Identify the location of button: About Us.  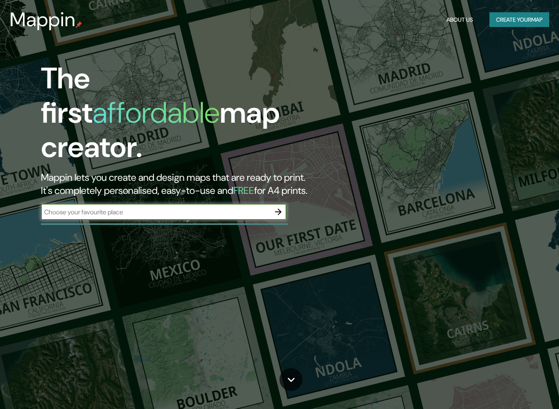
(460, 20).